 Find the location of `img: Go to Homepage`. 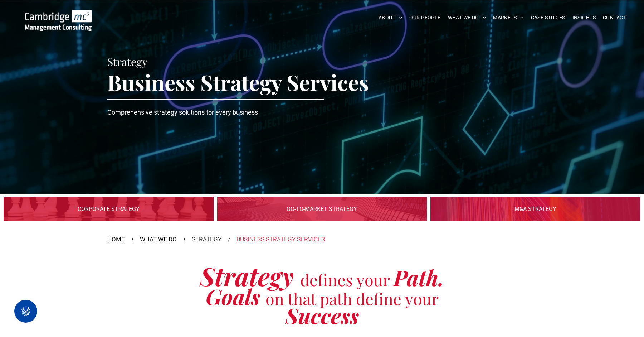

img: Go to Homepage is located at coordinates (58, 20).